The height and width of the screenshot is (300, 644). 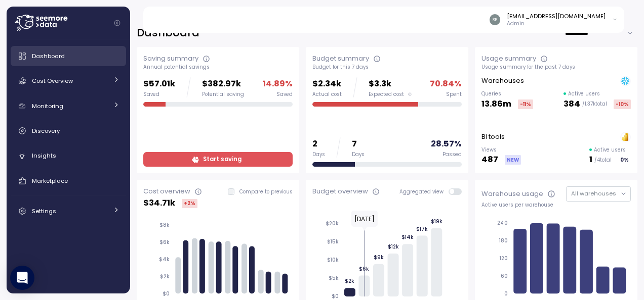 I want to click on p: 7, so click(x=358, y=144).